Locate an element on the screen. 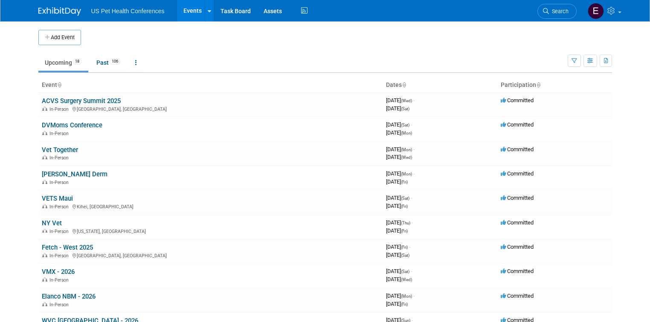 This screenshot has width=650, height=322. span: Search is located at coordinates (558, 11).